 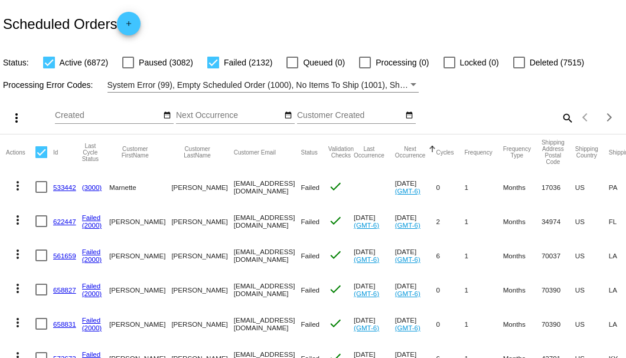 What do you see at coordinates (135, 152) in the screenshot?
I see `button: Change sorting for CustomerFirstName` at bounding box center [135, 152].